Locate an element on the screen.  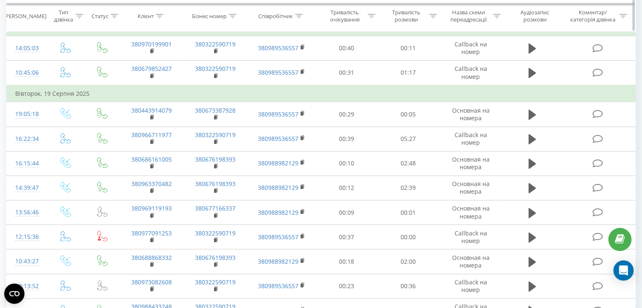
a: 380677166337 is located at coordinates (215, 208).